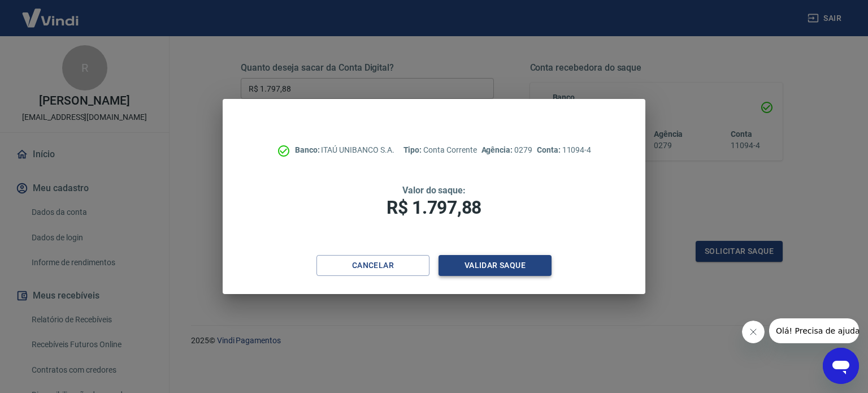  I want to click on span: Tipo:, so click(414, 150).